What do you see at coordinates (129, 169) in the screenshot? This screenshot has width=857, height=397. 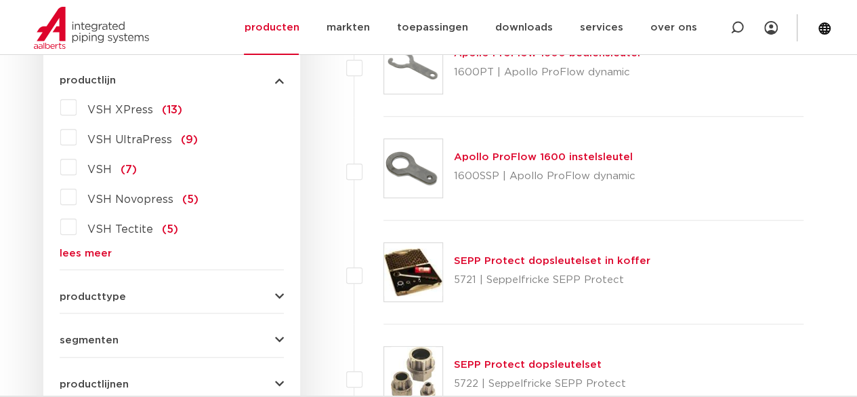 I see `span: (7)` at bounding box center [129, 169].